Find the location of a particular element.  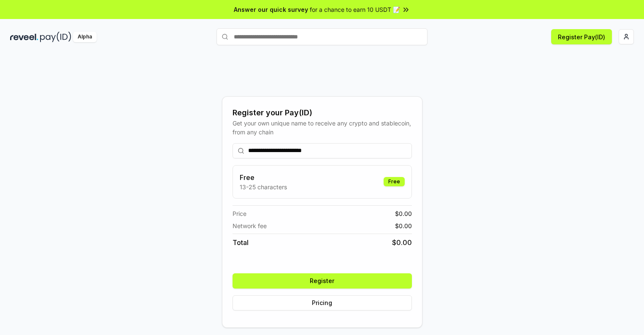

img: pay_id is located at coordinates (56, 37).